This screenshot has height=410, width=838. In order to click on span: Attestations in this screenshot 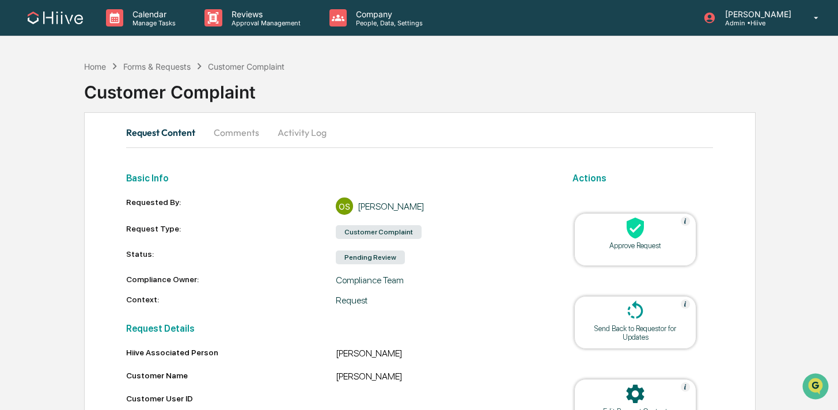, I will do `click(119, 151)`.